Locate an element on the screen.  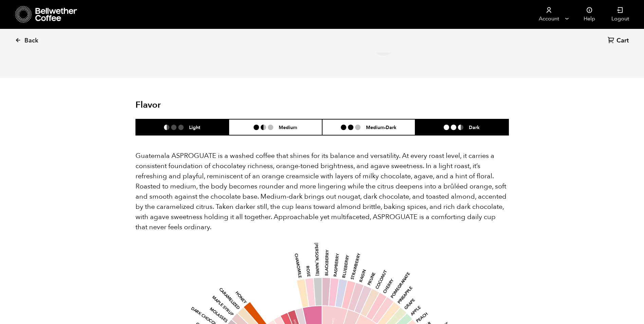
span: Cart is located at coordinates (623, 41).